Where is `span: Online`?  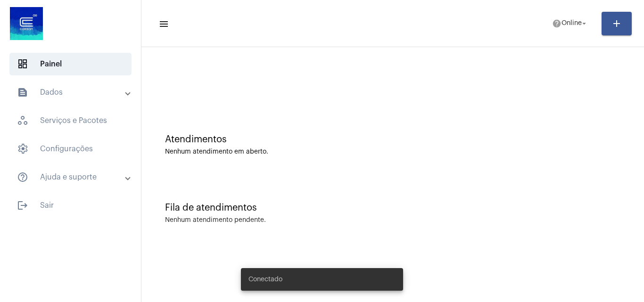
span: Online is located at coordinates (572, 23).